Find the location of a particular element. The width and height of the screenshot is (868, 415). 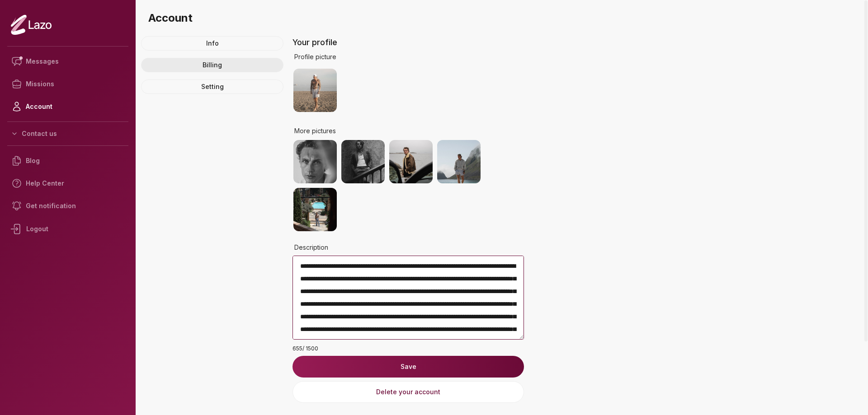

a: Info is located at coordinates (212, 43).